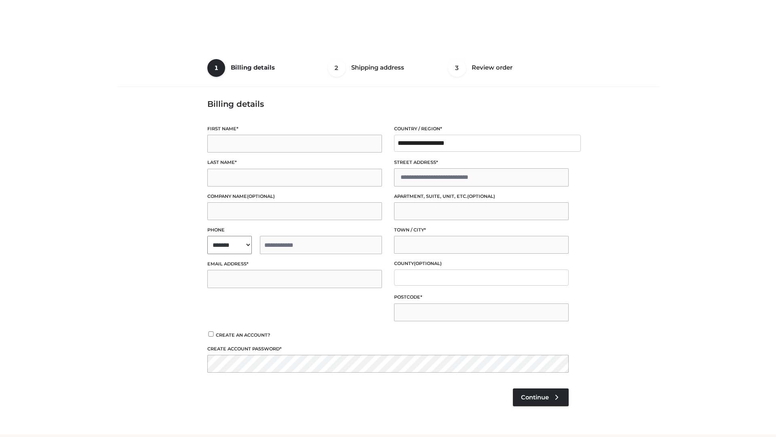 The width and height of the screenshot is (776, 437). What do you see at coordinates (457, 68) in the screenshot?
I see `span: 3` at bounding box center [457, 68].